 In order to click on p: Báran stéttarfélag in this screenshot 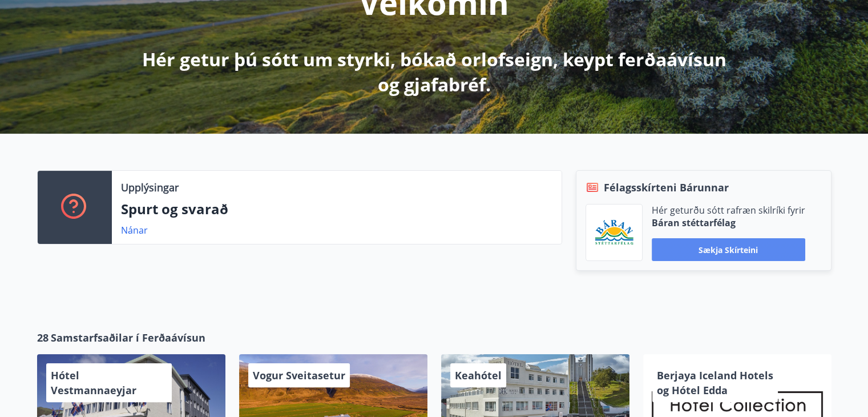, I will do `click(728, 223)`.